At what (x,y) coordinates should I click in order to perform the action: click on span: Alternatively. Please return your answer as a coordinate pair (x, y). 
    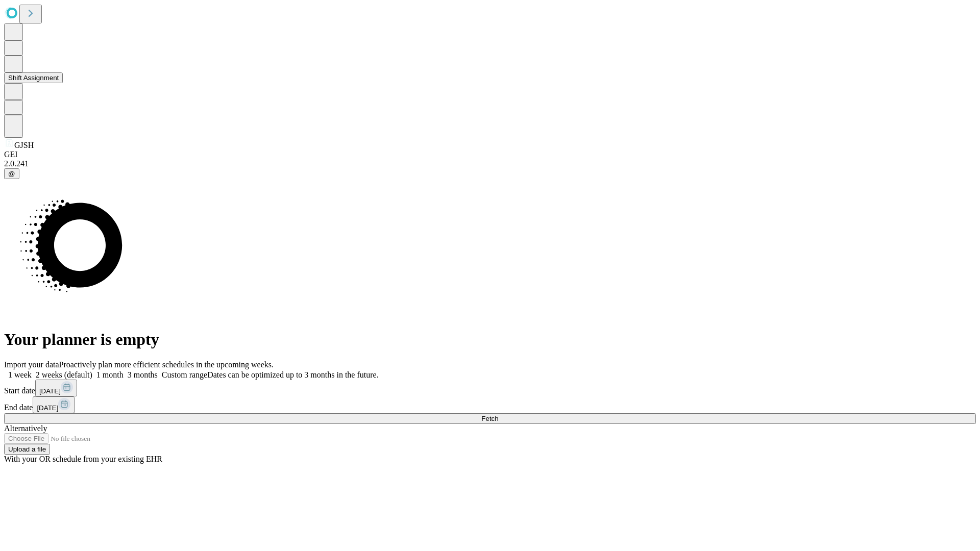
    Looking at the image, I should click on (25, 428).